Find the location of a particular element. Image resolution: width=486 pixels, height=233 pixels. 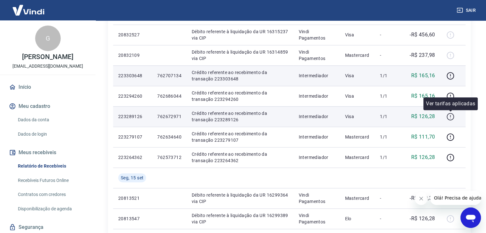

p: R$ 111,70 is located at coordinates (423, 137).